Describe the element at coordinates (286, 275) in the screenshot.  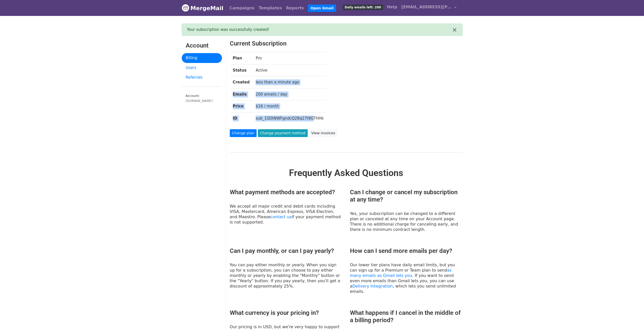
I see `p: You can pay either monthly or yearly. When you sign up for a subscription, you can choose to pay ...` at that location.